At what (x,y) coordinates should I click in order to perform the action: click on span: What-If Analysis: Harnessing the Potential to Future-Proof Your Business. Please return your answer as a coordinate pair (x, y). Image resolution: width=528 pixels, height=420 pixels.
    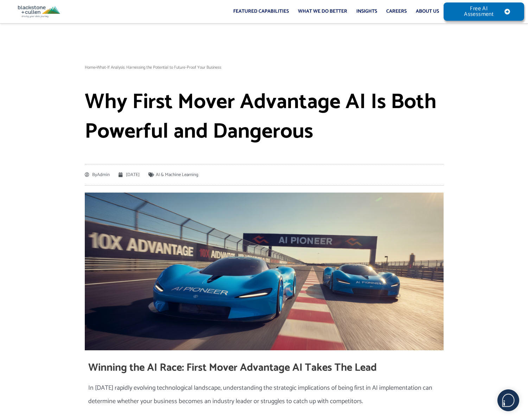
    Looking at the image, I should click on (159, 67).